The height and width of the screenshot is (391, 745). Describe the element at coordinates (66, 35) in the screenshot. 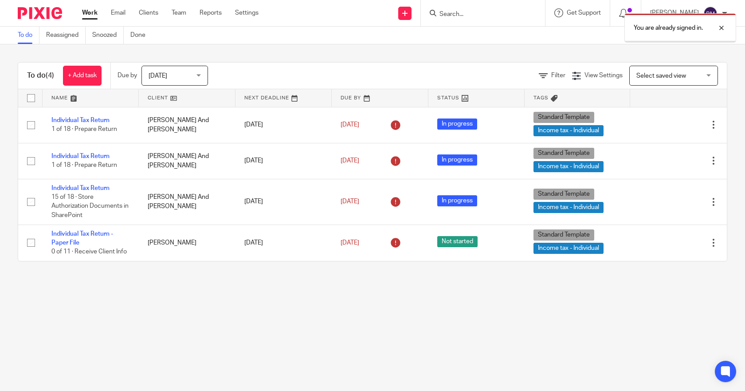

I see `a: Reassigned` at that location.